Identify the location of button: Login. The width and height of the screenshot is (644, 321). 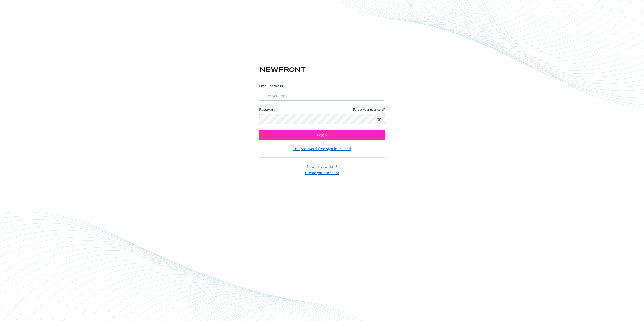
(322, 135).